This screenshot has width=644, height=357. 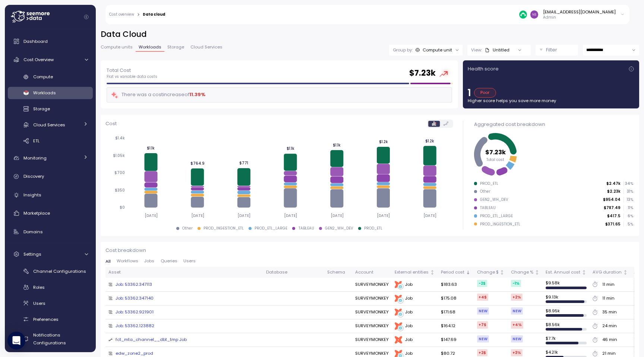 I want to click on div: GEN2_WH_DEV, so click(x=494, y=200).